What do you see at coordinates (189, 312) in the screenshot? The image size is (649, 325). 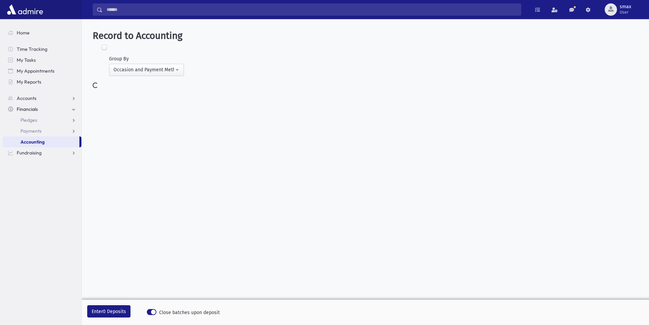 I see `span: Close batches upon deposit` at bounding box center [189, 312].